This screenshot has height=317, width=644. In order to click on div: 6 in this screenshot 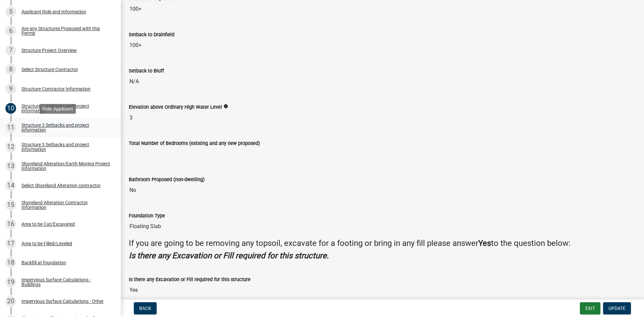, I will do `click(11, 31)`.